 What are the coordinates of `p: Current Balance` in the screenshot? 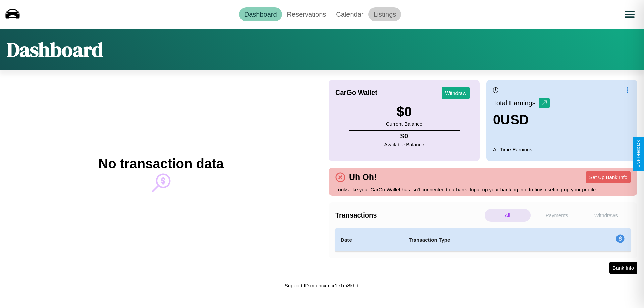 It's located at (404, 123).